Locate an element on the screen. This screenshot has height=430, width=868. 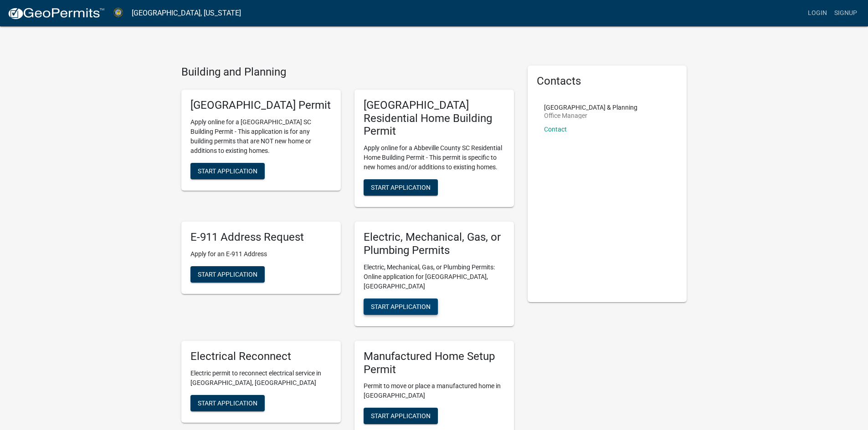
h5: Electrical Reconnect is located at coordinates (261, 356).